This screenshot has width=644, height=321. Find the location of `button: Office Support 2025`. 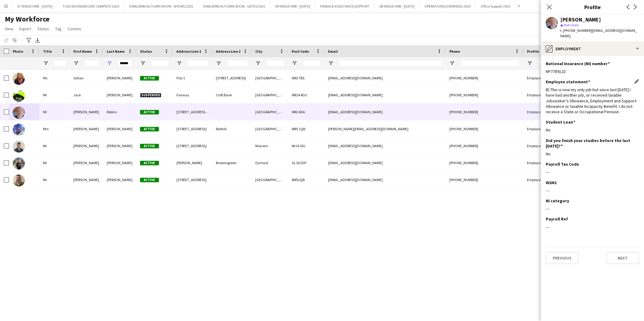

button: Office Support 2025 is located at coordinates (495, 6).